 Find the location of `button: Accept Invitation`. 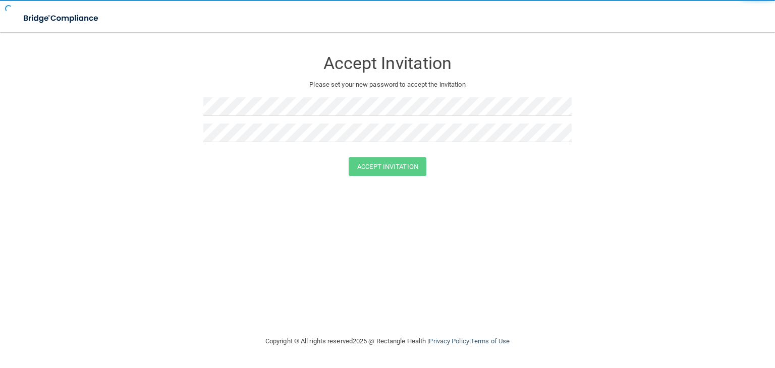

button: Accept Invitation is located at coordinates (387, 166).